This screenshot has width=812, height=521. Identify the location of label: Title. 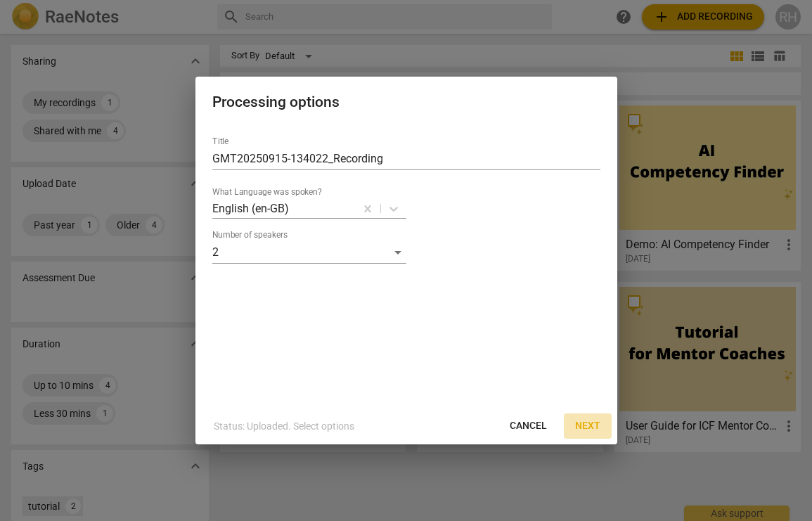
(220, 141).